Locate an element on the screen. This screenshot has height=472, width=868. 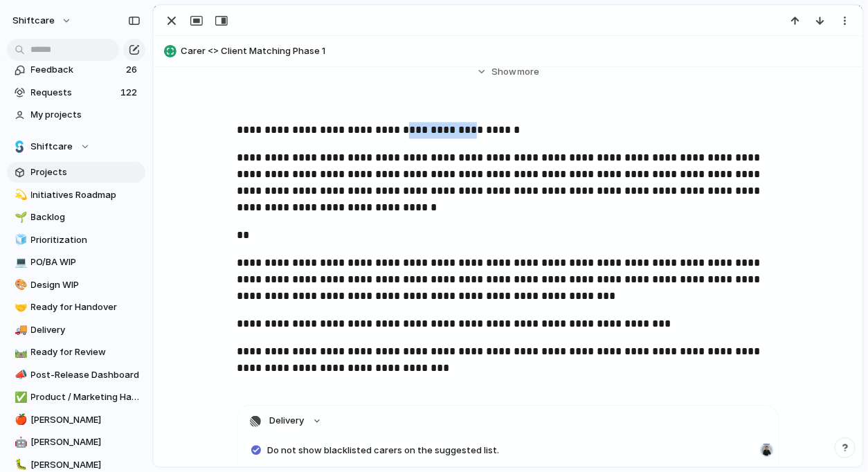
a: 🤝Ready for Handover is located at coordinates (76, 307).